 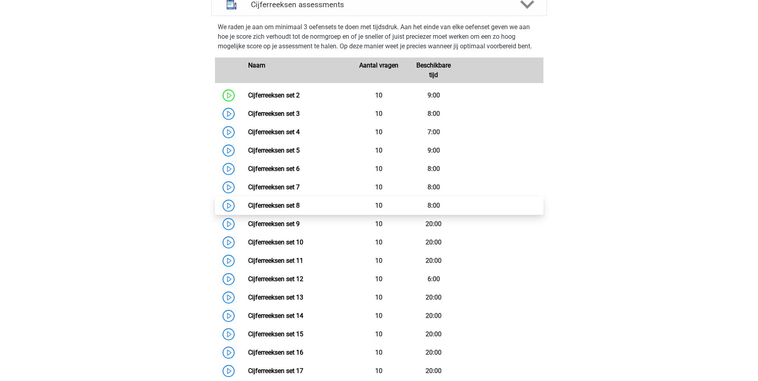 What do you see at coordinates (274, 224) in the screenshot?
I see `a: Cijferreeksen set 9` at bounding box center [274, 224].